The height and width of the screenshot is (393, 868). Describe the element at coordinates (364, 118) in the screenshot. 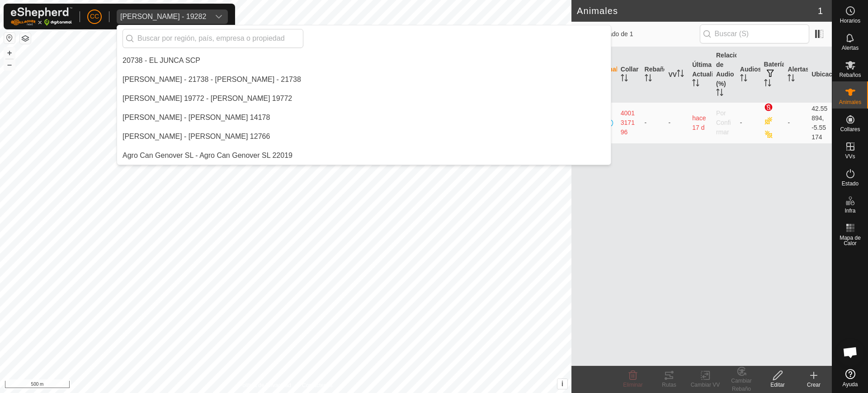

I see `li: Adelina Garcia Garcia 14178` at that location.